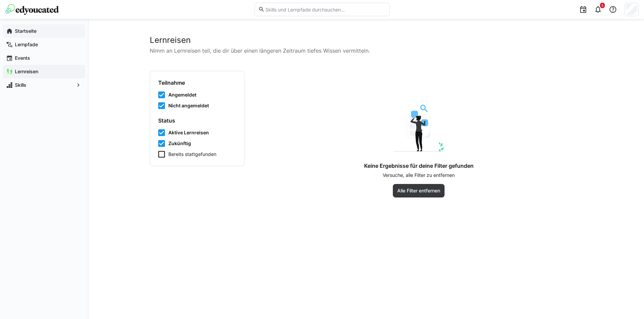 The image size is (644, 319). What do you see at coordinates (182, 95) in the screenshot?
I see `span: Angemeldet` at bounding box center [182, 95].